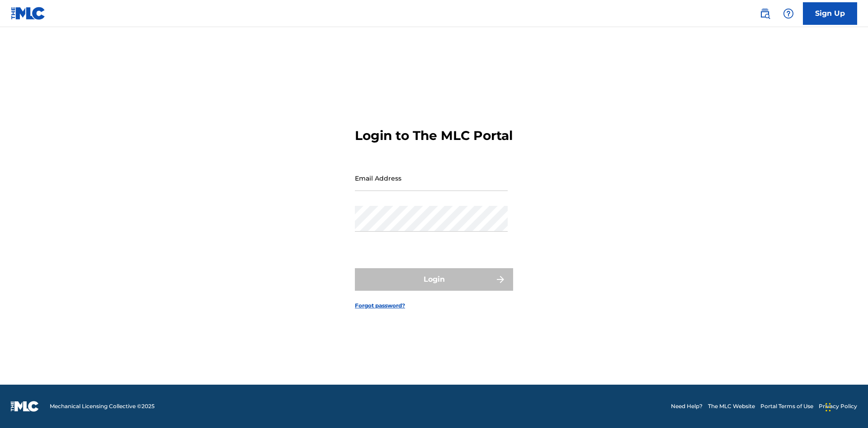 The width and height of the screenshot is (868, 428). Describe the element at coordinates (102, 407) in the screenshot. I see `span: Mechanical Licensing Collective © 2025` at that location.